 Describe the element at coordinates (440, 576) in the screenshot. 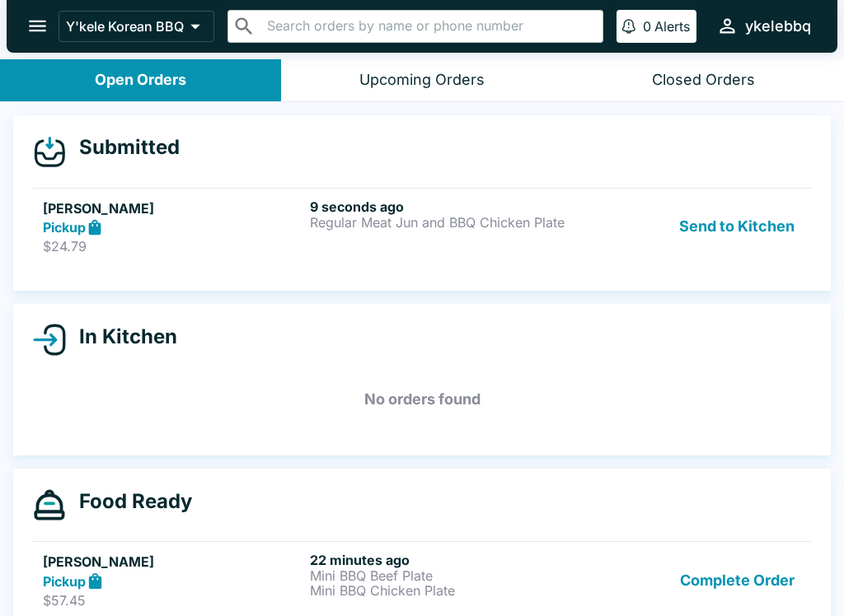

I see `p: Mini BBQ Beef Plate` at that location.